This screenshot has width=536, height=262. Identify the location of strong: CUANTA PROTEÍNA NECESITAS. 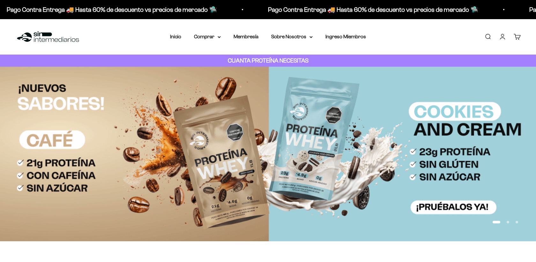
(268, 60).